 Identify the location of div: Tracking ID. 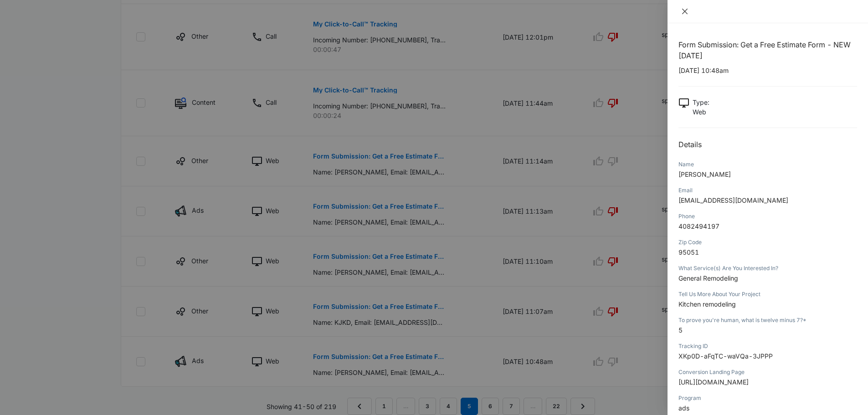
(768, 346).